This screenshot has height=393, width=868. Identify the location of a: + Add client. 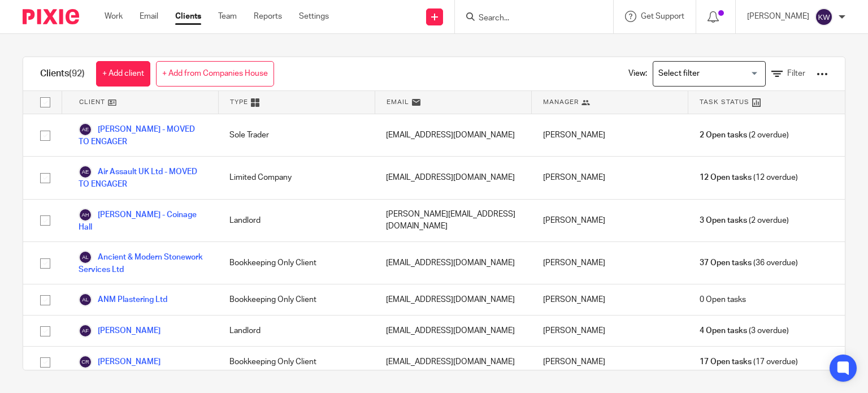
(123, 74).